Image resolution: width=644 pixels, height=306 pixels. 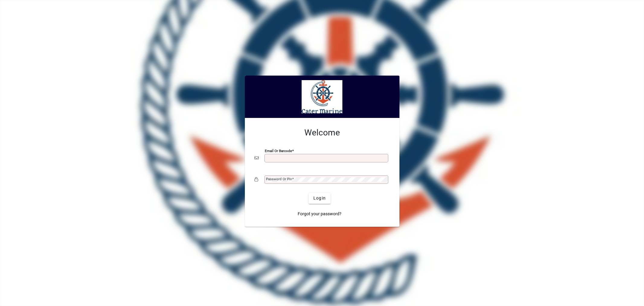 What do you see at coordinates (319, 214) in the screenshot?
I see `span: Forgot your password?` at bounding box center [319, 214].